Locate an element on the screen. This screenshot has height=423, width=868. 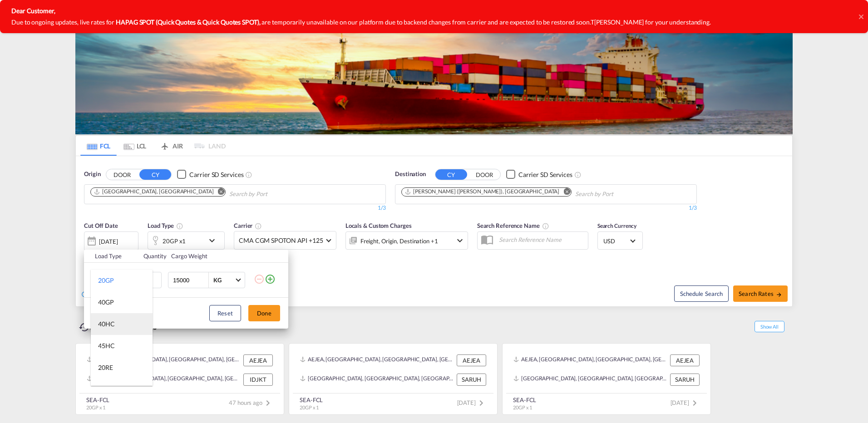
div: 40HC is located at coordinates (106, 324).